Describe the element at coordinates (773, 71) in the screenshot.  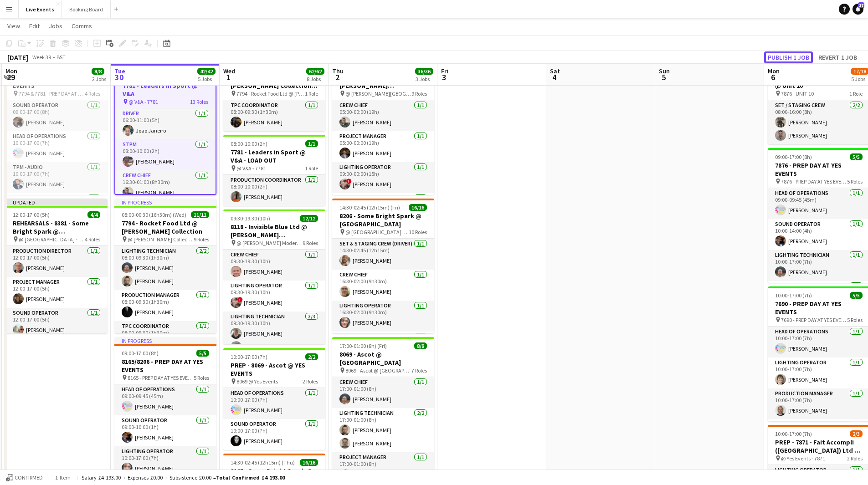
I see `span: Mon` at that location.